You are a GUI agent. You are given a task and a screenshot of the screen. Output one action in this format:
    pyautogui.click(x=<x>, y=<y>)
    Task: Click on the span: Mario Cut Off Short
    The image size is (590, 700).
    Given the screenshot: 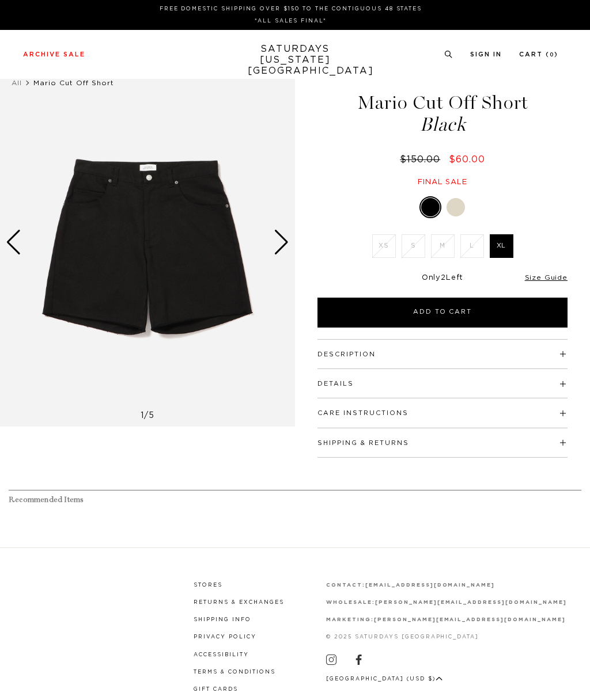 What is the action you would take?
    pyautogui.click(x=74, y=83)
    